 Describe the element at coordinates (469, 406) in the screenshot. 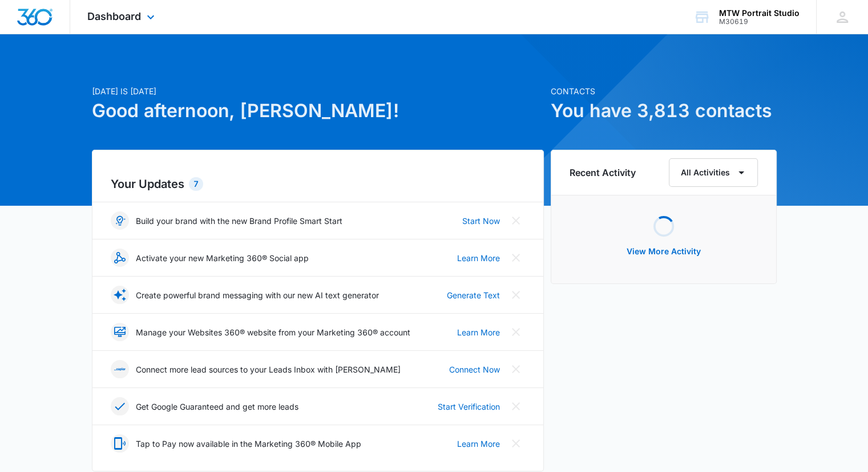

I see `a: Start Verification` at that location.